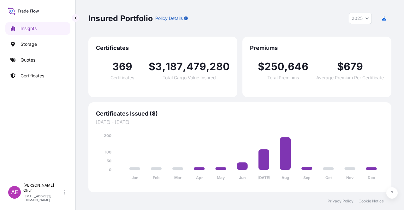 This screenshot has height=210, width=404. I want to click on p: Insured Portfolio, so click(121, 18).